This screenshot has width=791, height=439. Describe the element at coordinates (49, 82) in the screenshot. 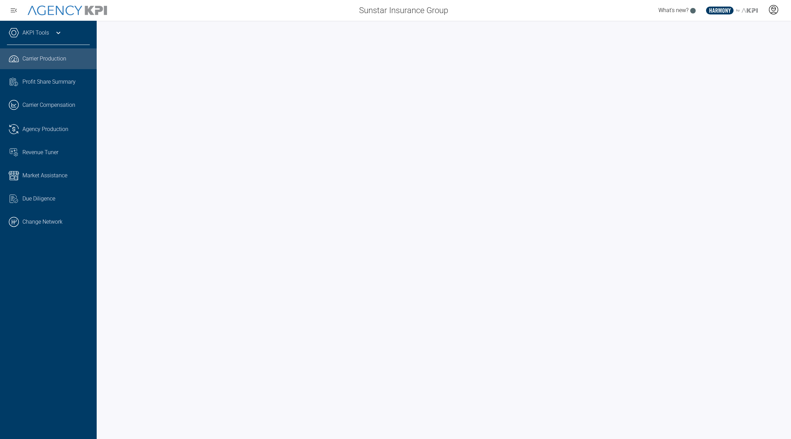

I see `span: Profit Share Summary` at that location.